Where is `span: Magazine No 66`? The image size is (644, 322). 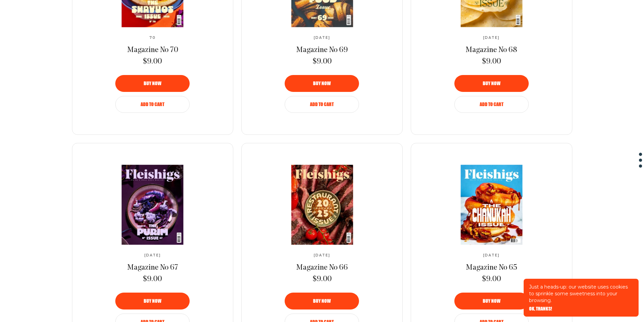 span: Magazine No 66 is located at coordinates (322, 267).